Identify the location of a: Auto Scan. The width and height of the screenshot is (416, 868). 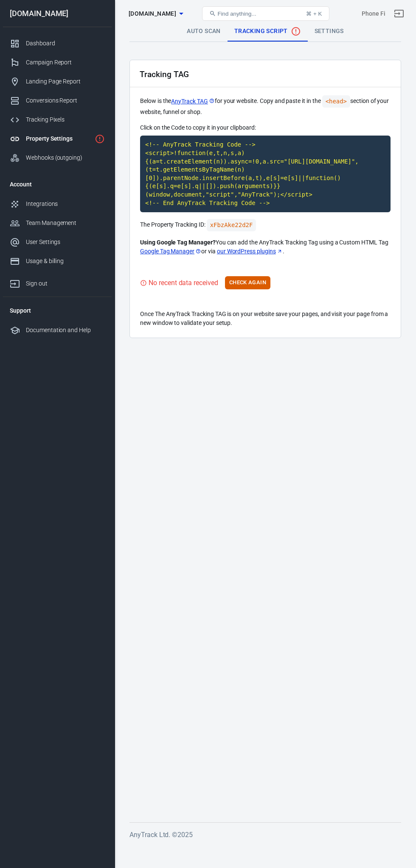
(204, 31).